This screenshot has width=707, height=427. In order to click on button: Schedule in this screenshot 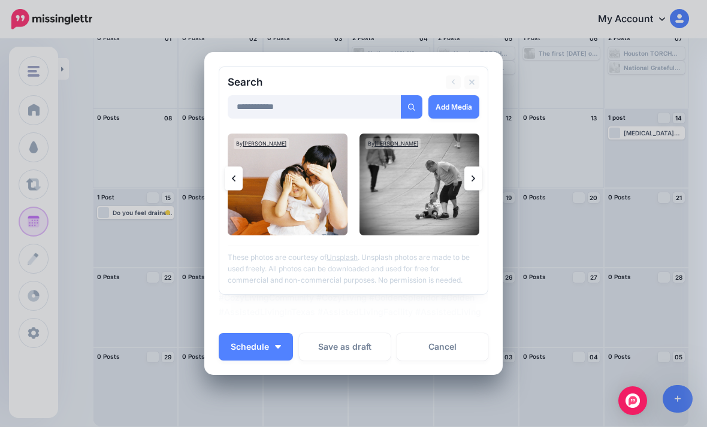, I will do `click(256, 347)`.